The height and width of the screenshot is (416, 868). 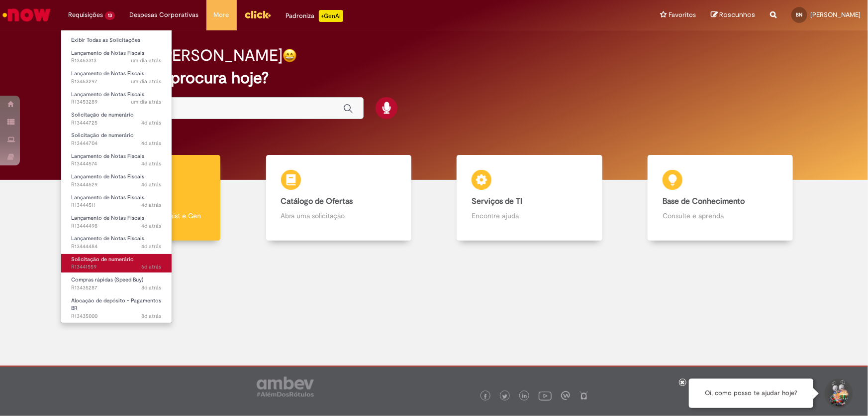 I want to click on img: logo_footer_linkedin.png, so click(x=525, y=396).